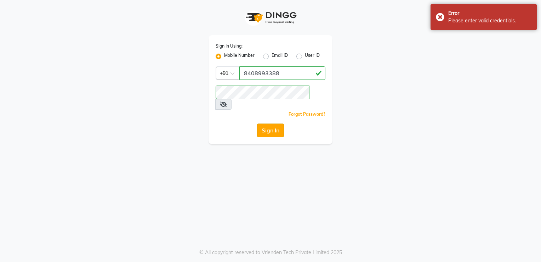  What do you see at coordinates (490, 13) in the screenshot?
I see `div: Error` at bounding box center [490, 13].